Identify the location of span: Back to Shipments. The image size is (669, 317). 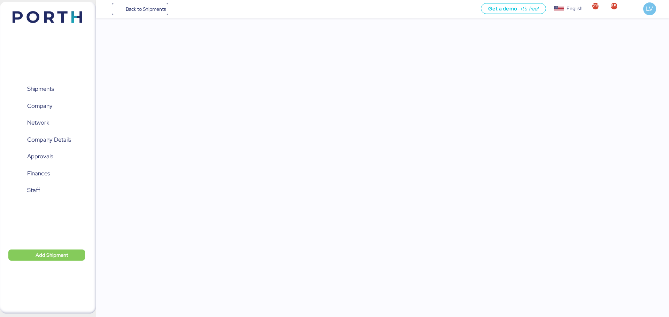
(146, 9).